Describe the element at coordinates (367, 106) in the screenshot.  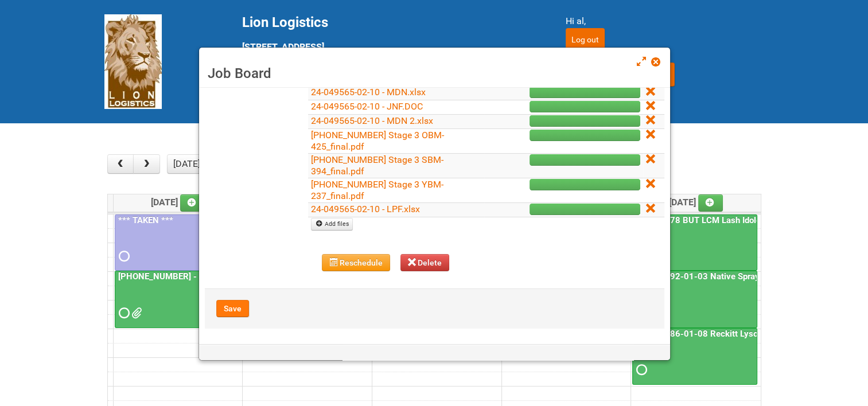
I see `a: 24-049565-02-10 - JNF.DOC` at that location.